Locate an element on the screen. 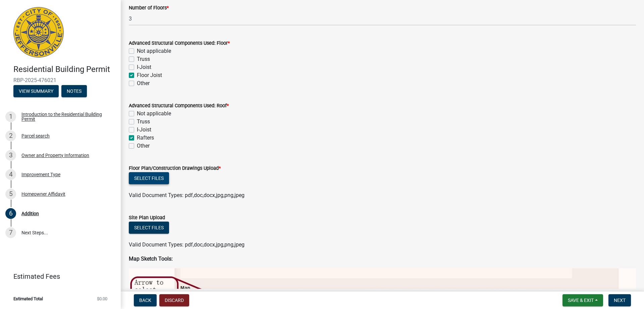  button: Notes is located at coordinates (74, 91).